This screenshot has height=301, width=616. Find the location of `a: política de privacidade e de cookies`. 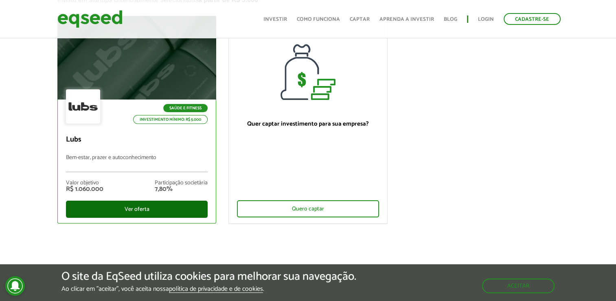

a: política de privacidade e de cookies is located at coordinates (216, 289).